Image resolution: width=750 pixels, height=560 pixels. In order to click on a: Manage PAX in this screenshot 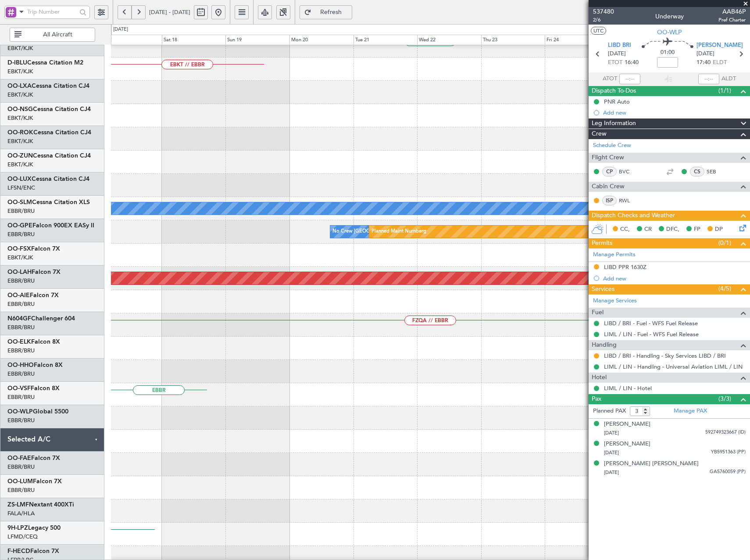, I will do `click(691, 411)`.